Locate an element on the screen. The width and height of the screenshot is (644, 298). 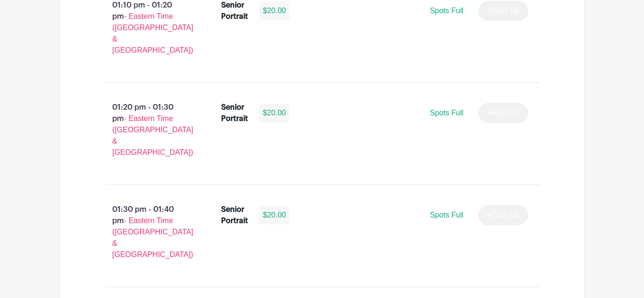
p: 01:30 pm - 01:40 pm is located at coordinates (147, 232).